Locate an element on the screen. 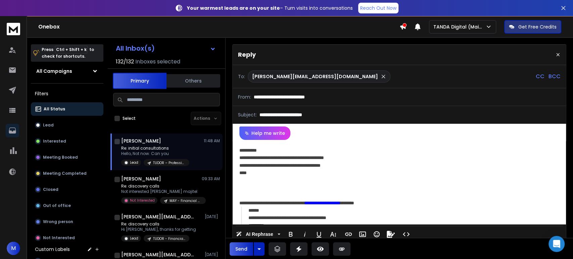 The image size is (573, 259). button: Out of office is located at coordinates (67, 206).